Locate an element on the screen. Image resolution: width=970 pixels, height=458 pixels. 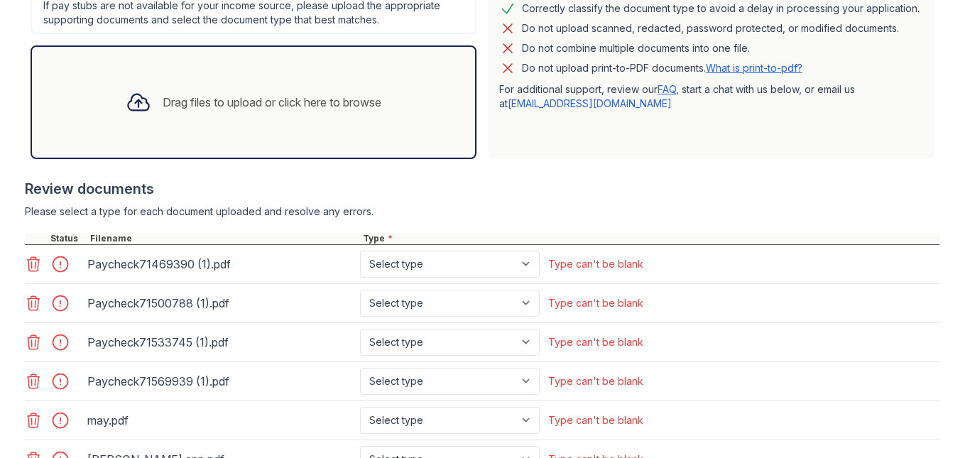
div: Drag files to upload or click here to browse is located at coordinates (272, 102).